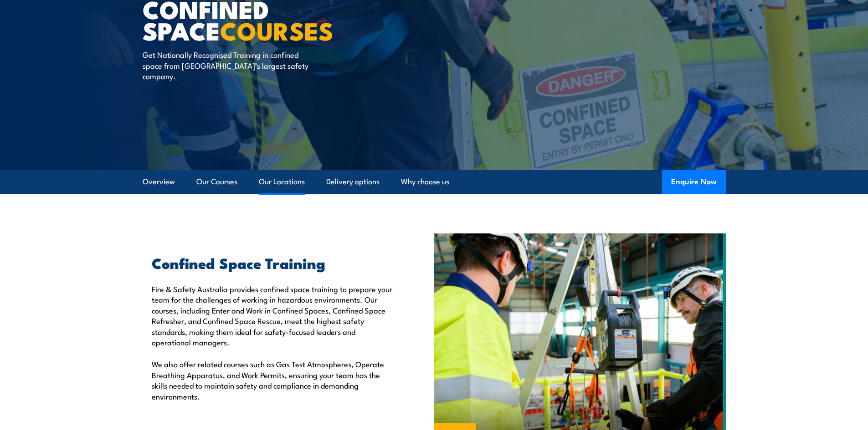 The width and height of the screenshot is (868, 430). What do you see at coordinates (158, 181) in the screenshot?
I see `a: Overview` at bounding box center [158, 181].